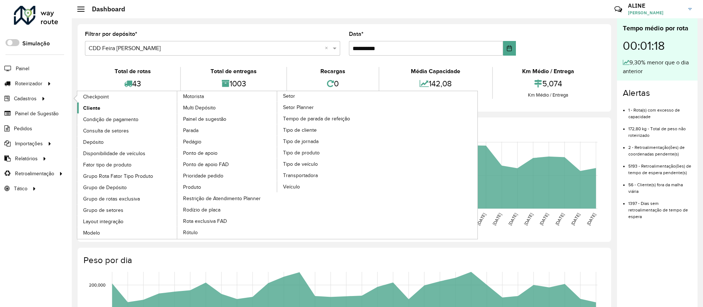 The image size is (703, 307). I want to click on span: Tipo de produto, so click(301, 153).